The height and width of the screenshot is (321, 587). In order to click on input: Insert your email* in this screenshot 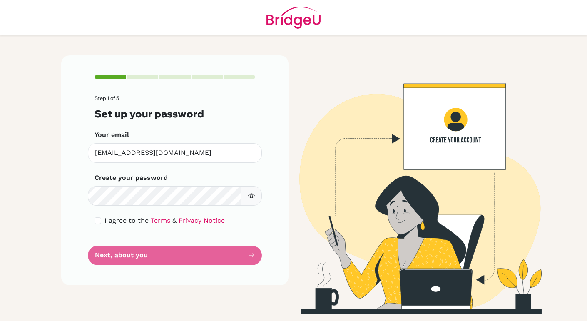, I will do `click(175, 153)`.